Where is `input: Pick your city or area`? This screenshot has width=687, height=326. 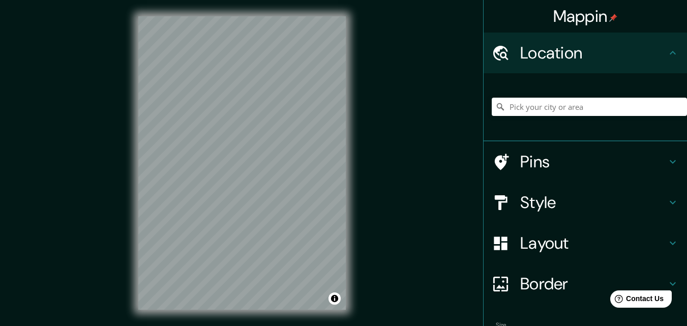 input: Pick your city or area is located at coordinates (590, 107).